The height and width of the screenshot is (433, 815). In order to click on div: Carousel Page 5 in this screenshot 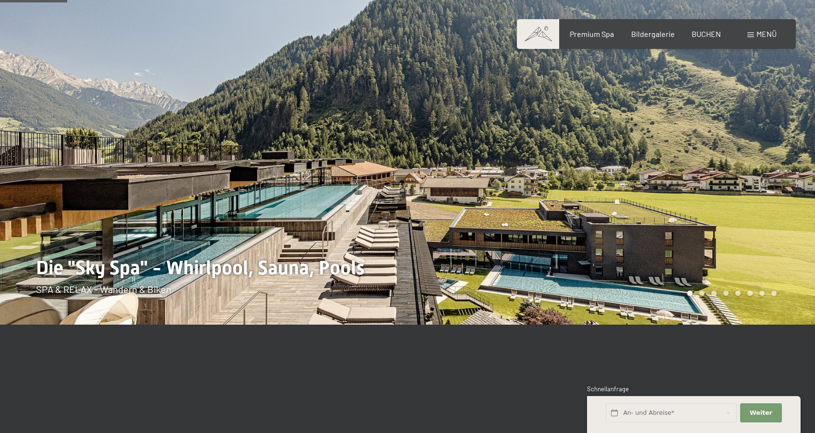, I will do `click(737, 293)`.